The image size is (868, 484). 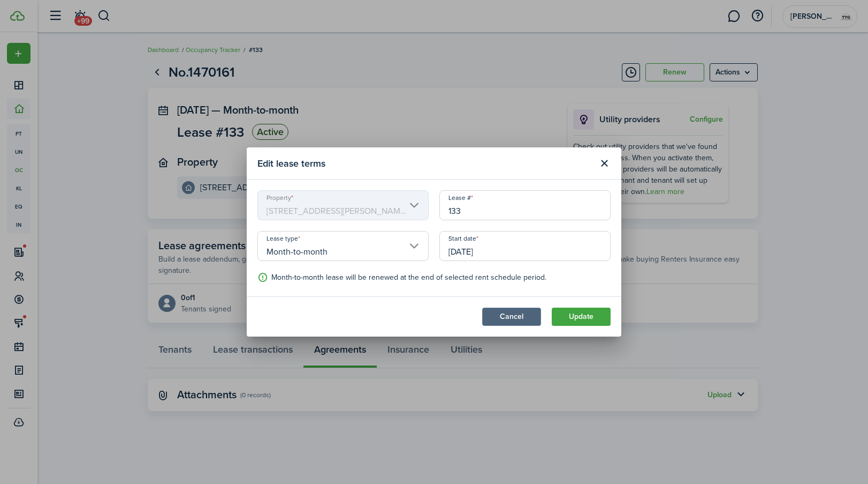 I want to click on p: Month-to-month lease will be renewed at the end of selected rent schedule period., so click(x=434, y=277).